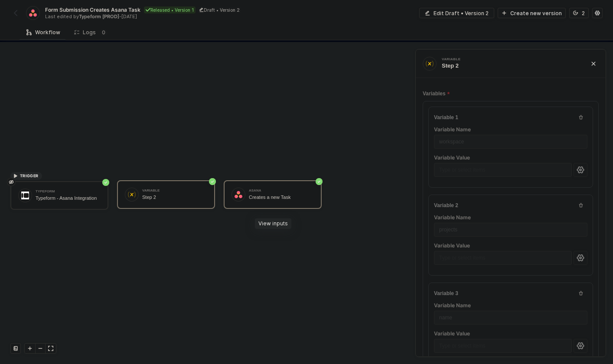 This screenshot has width=613, height=364. Describe the element at coordinates (446, 117) in the screenshot. I see `div: Variable 1` at that location.